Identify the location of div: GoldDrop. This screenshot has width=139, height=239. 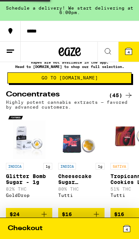
(29, 195).